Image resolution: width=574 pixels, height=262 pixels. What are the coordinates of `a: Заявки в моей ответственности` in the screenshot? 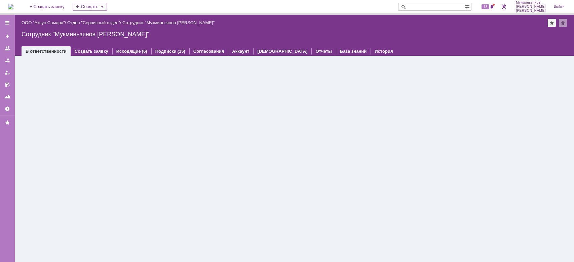 It's located at (7, 61).